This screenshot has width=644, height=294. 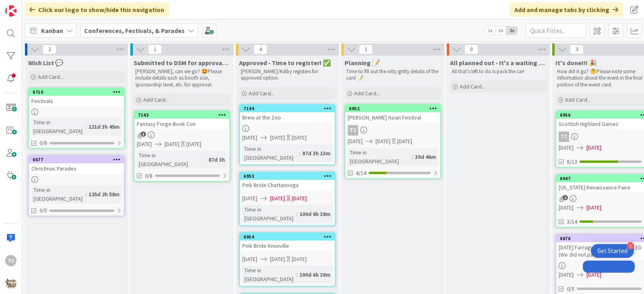 I want to click on div: 6710Festivals, so click(x=77, y=97).